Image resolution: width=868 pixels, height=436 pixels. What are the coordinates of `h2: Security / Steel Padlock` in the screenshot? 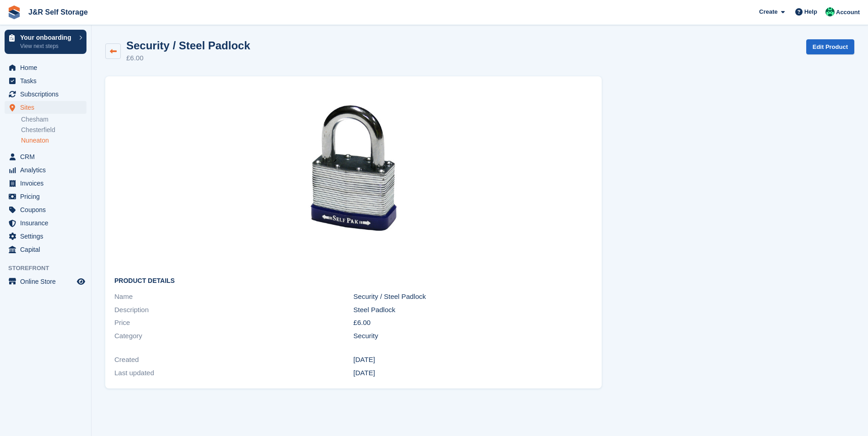 It's located at (188, 45).